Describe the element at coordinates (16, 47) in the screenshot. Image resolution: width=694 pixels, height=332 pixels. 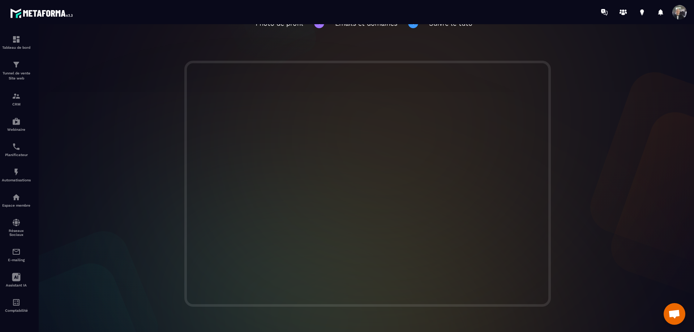
I see `p: Tableau de bord` at that location.